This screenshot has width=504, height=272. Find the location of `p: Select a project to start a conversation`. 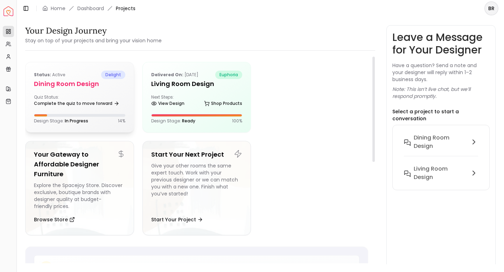

p: Select a project to start a conversation is located at coordinates (441, 115).